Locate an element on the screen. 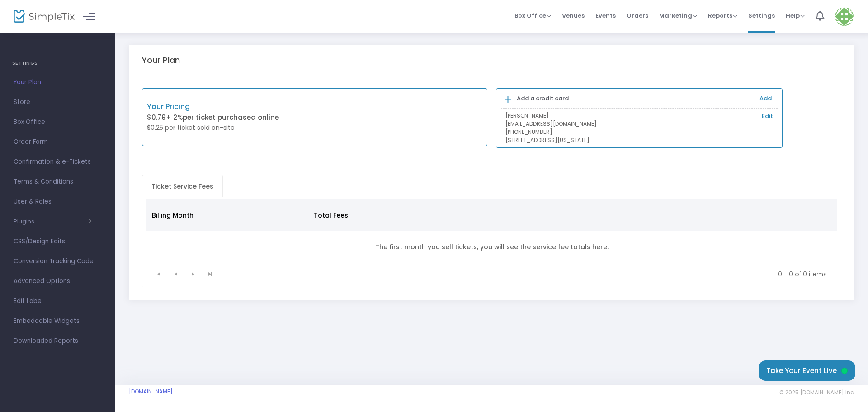 The width and height of the screenshot is (868, 412). span: Order Form is located at coordinates (58, 142).